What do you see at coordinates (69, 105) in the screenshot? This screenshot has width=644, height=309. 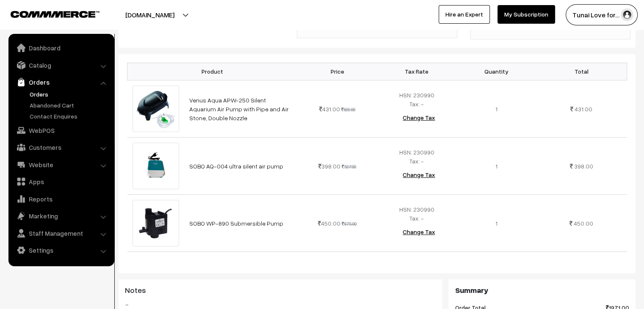 I see `a: Abandoned Cart` at bounding box center [69, 105].